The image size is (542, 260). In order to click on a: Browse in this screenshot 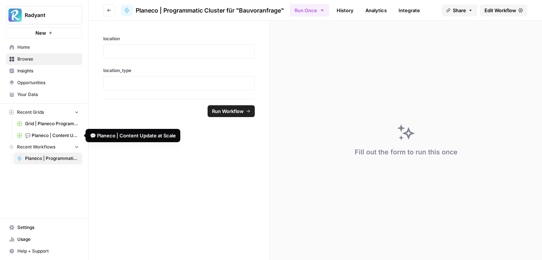, I will do `click(44, 59)`.